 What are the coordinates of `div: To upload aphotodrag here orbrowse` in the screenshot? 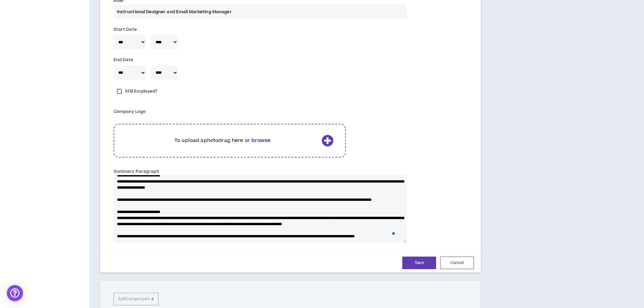 It's located at (230, 141).